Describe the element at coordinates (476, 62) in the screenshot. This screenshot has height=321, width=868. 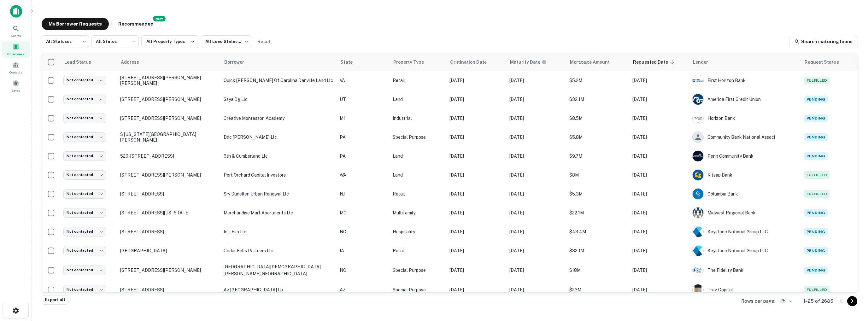
I see `th: Origination Date` at that location.